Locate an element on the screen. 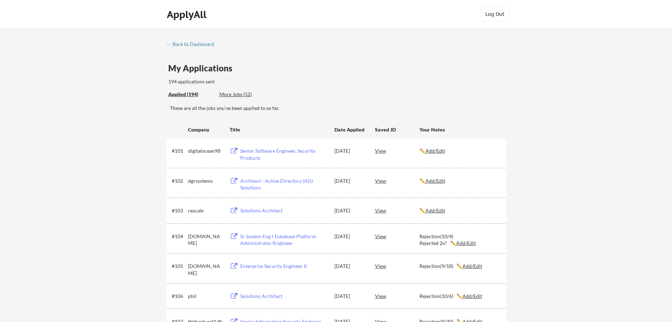 Image resolution: width=672 pixels, height=322 pixels. div: My Applications is located at coordinates (203, 68).